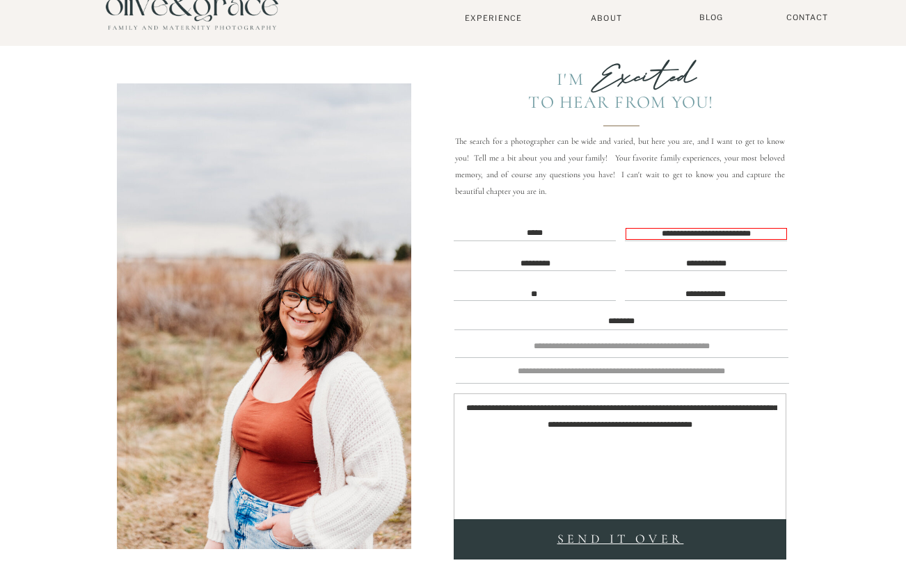  What do you see at coordinates (621, 102) in the screenshot?
I see `div: To Hear from you!` at bounding box center [621, 102].